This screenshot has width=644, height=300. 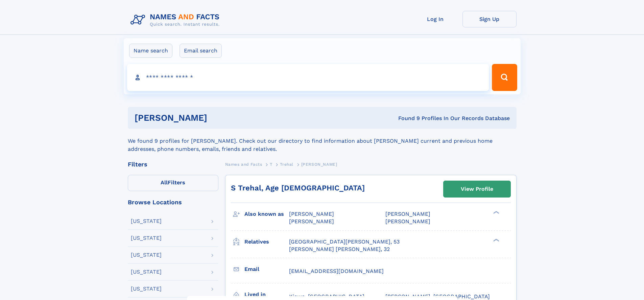 I want to click on a: View Profile, so click(x=477, y=189).